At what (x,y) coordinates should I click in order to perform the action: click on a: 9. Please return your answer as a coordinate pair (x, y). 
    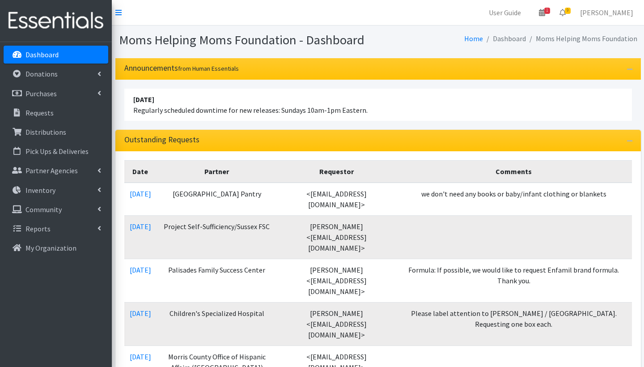
    Looking at the image, I should click on (563, 13).